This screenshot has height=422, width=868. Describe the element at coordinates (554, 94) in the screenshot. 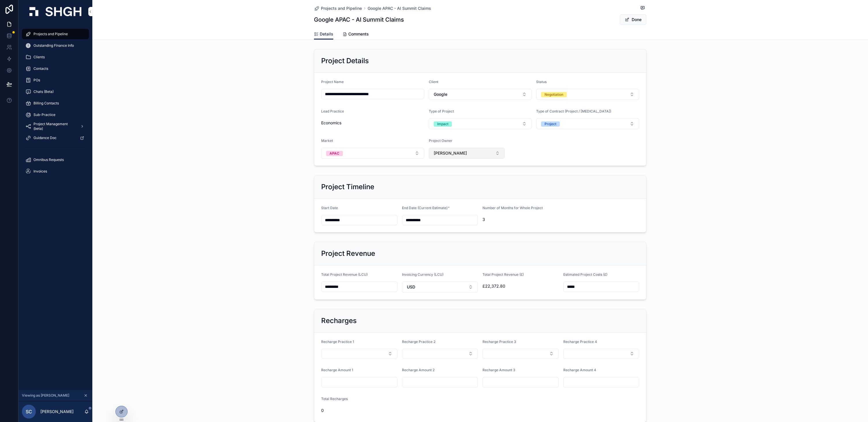

I see `div: Negotiation` at that location.